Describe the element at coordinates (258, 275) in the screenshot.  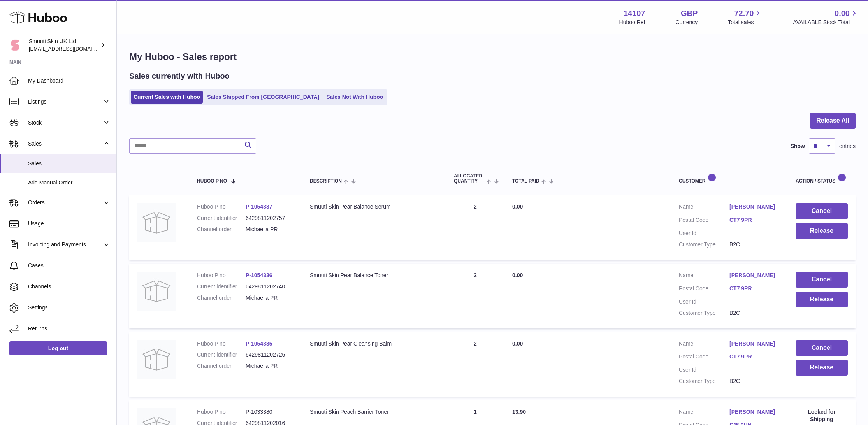
I see `a: P-1054336` at that location.